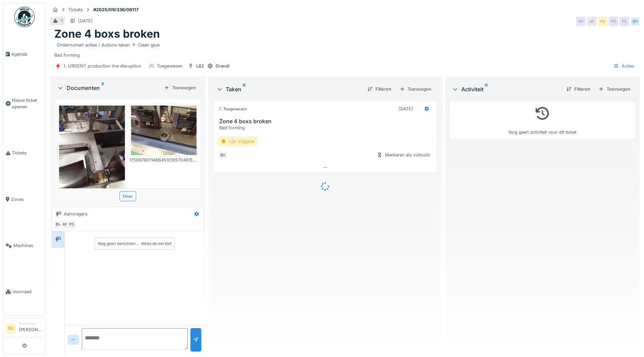  I want to click on div: Technicus, so click(31, 323).